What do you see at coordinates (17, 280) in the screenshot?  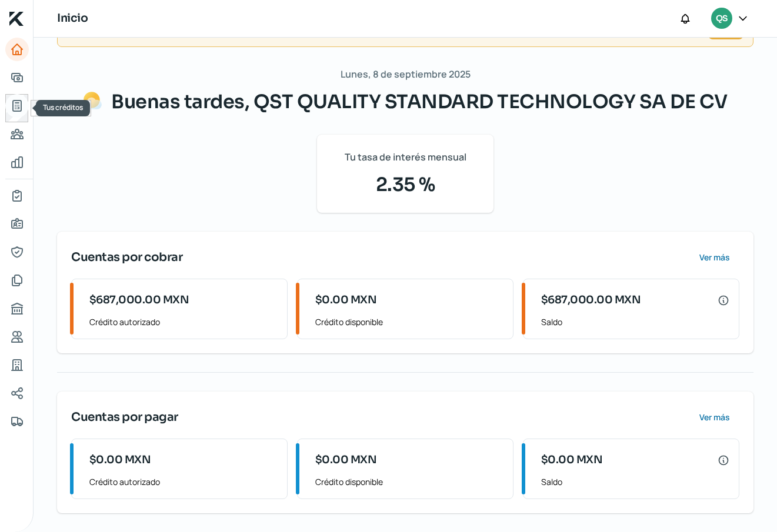 I see `a: Documentos` at bounding box center [17, 280].